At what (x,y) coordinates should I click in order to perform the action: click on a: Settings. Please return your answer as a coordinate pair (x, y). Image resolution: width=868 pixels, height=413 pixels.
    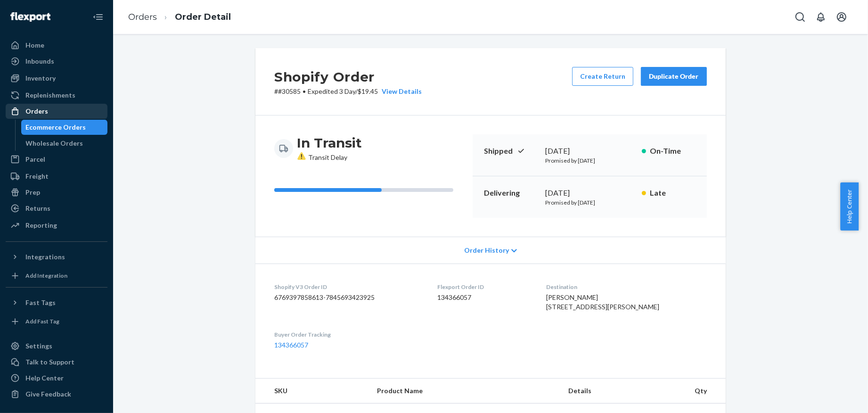
    Looking at the image, I should click on (57, 346).